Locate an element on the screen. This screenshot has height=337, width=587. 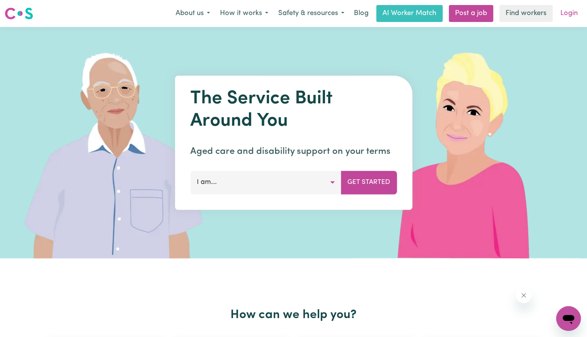
button: I am... is located at coordinates (265, 182).